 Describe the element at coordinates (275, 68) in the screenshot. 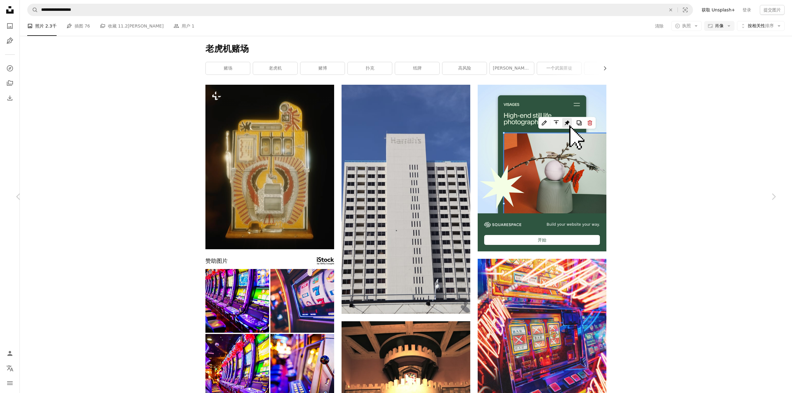

I see `a: 老虎机` at that location.